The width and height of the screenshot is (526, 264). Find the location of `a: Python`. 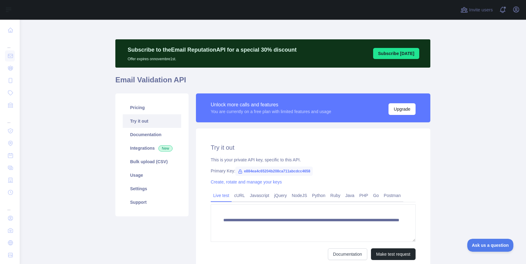

a: Python is located at coordinates (319, 196).